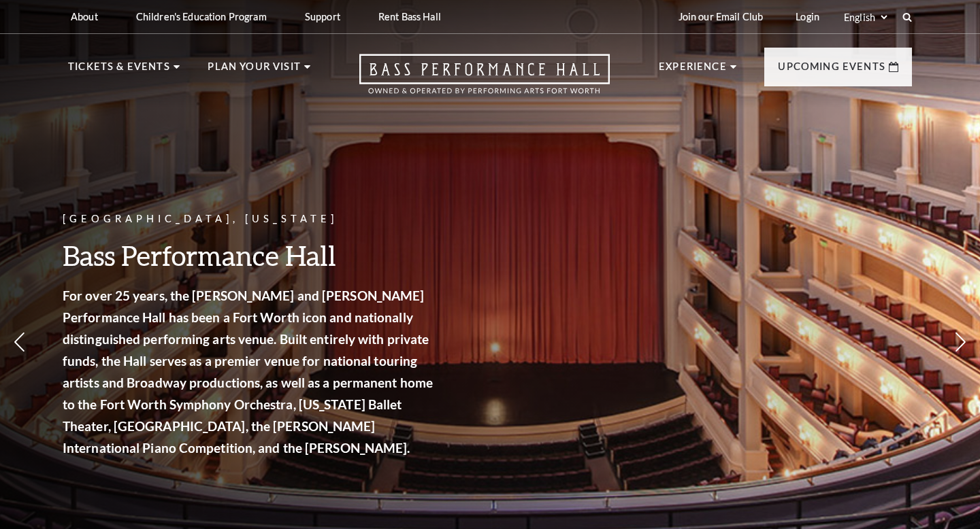 The width and height of the screenshot is (980, 529). I want to click on p: Support, so click(323, 16).